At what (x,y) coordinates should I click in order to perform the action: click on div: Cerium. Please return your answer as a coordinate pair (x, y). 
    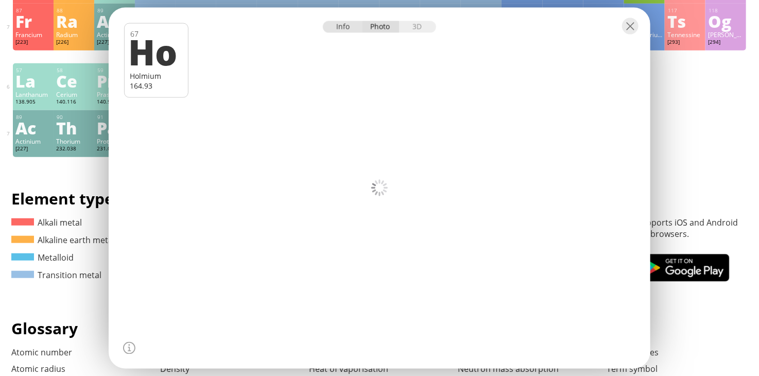
    Looking at the image, I should click on (74, 94).